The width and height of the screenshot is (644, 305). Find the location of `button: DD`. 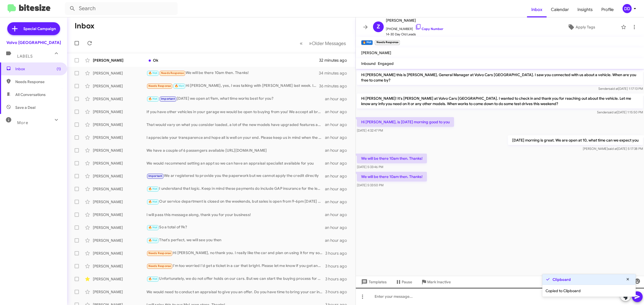

button: DD is located at coordinates (628, 9).